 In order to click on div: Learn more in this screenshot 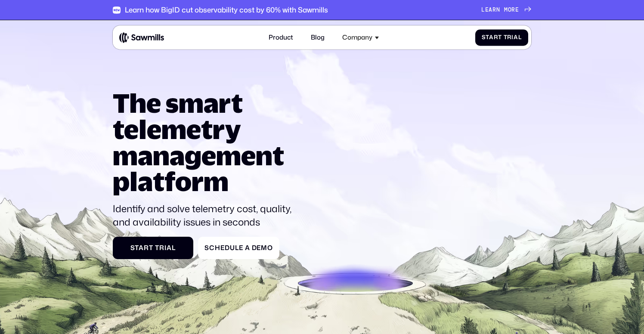, I will do `click(500, 10)`.